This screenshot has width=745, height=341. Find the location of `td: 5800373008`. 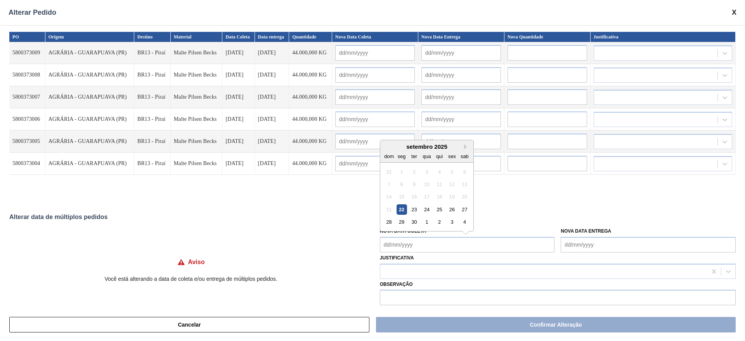

td: 5800373008 is located at coordinates (27, 75).